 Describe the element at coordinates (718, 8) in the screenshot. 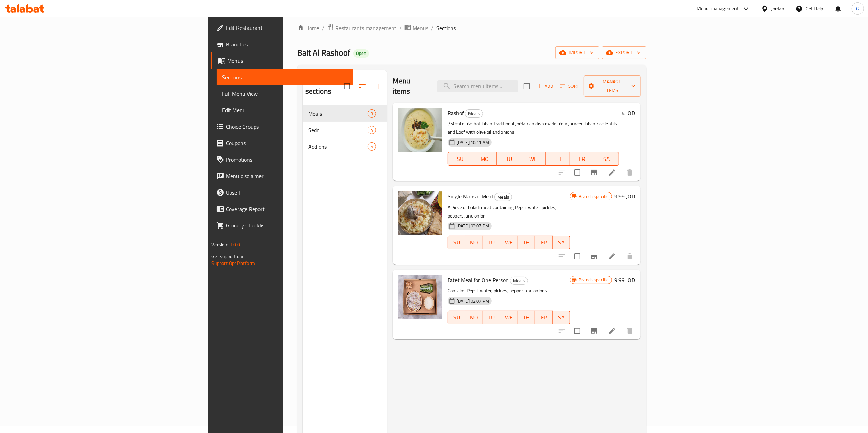

I see `div: Menu-management` at that location.